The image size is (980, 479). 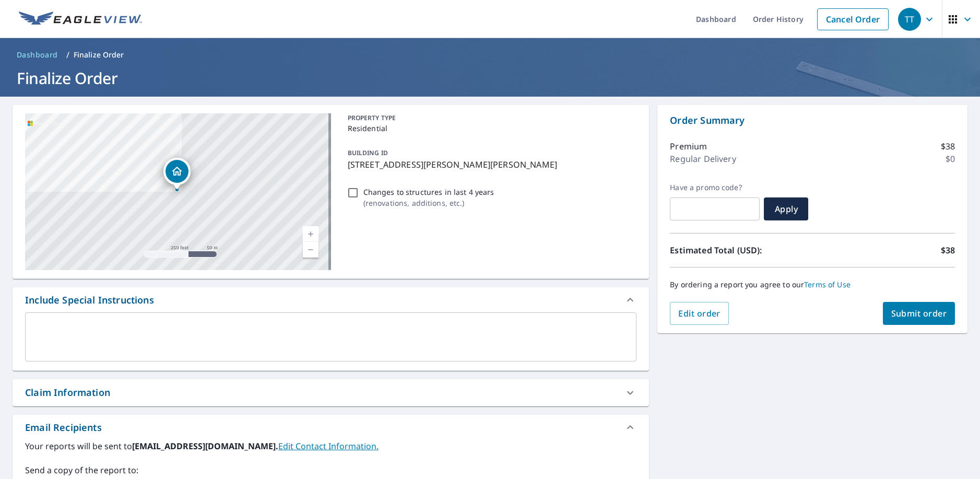 I want to click on div: Dropped pin, building 1, Residential property, 5994 Linworth Rd Worthington, OH 43085, so click(x=177, y=174).